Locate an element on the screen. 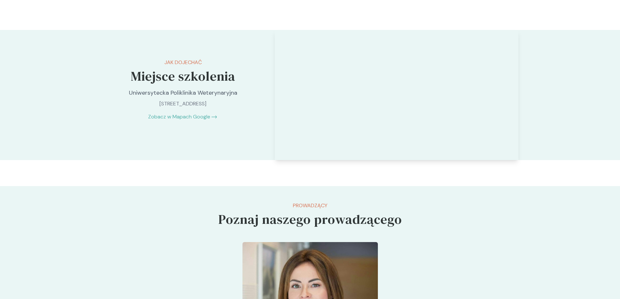 Image resolution: width=620 pixels, height=299 pixels. h5: Miejsce szkolenia is located at coordinates (183, 76).